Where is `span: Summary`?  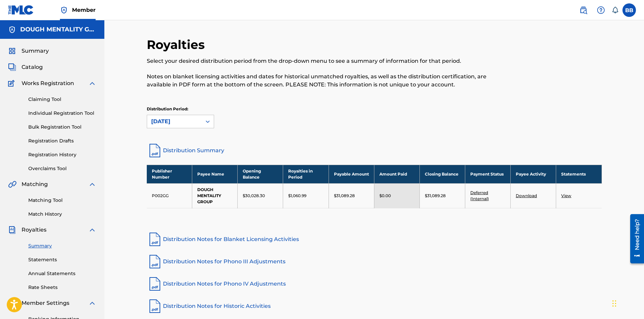
span: Summary is located at coordinates (35, 51).